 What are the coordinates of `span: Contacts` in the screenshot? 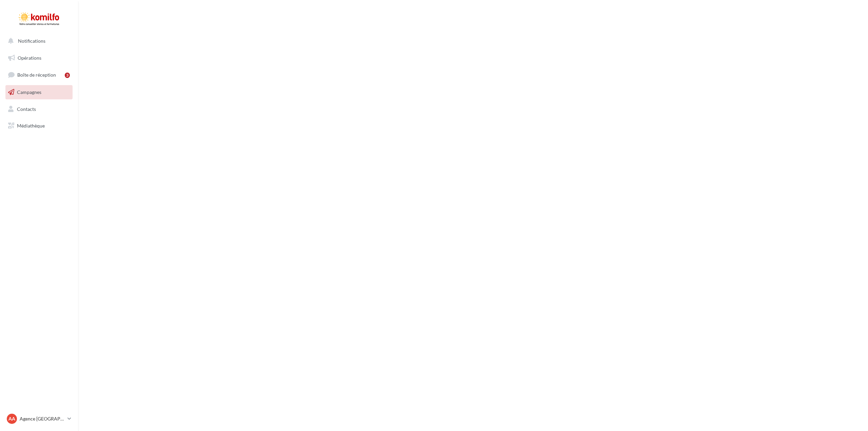 It's located at (26, 109).